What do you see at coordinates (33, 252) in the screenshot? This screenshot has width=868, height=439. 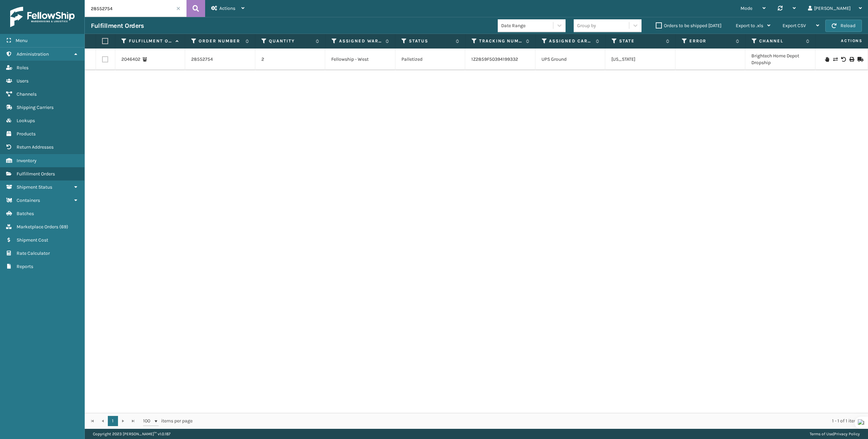 I see `span: Rate Calculator` at bounding box center [33, 252].